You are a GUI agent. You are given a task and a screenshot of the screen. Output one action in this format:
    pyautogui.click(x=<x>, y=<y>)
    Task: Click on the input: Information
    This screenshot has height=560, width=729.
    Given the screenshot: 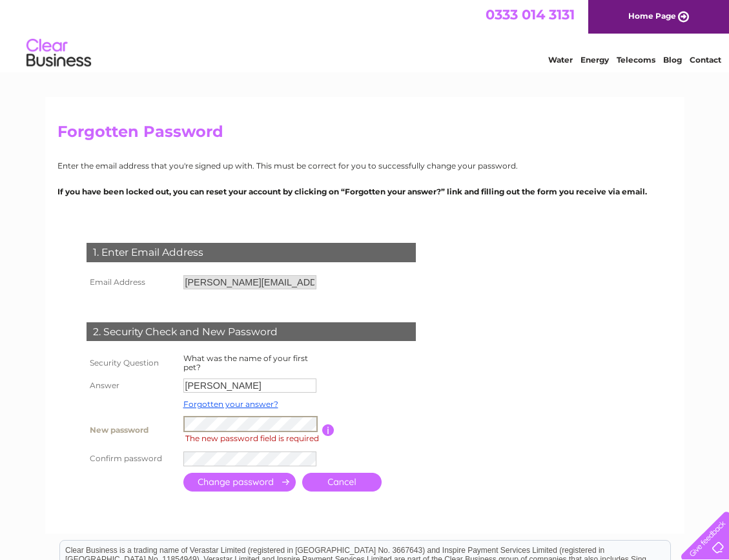 What is the action you would take?
    pyautogui.click(x=329, y=430)
    